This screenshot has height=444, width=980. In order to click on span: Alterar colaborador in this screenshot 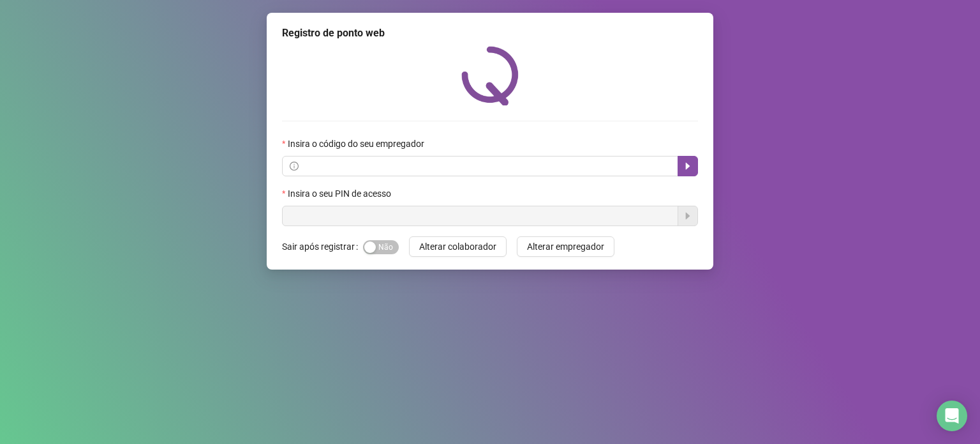, I will do `click(458, 247)`.